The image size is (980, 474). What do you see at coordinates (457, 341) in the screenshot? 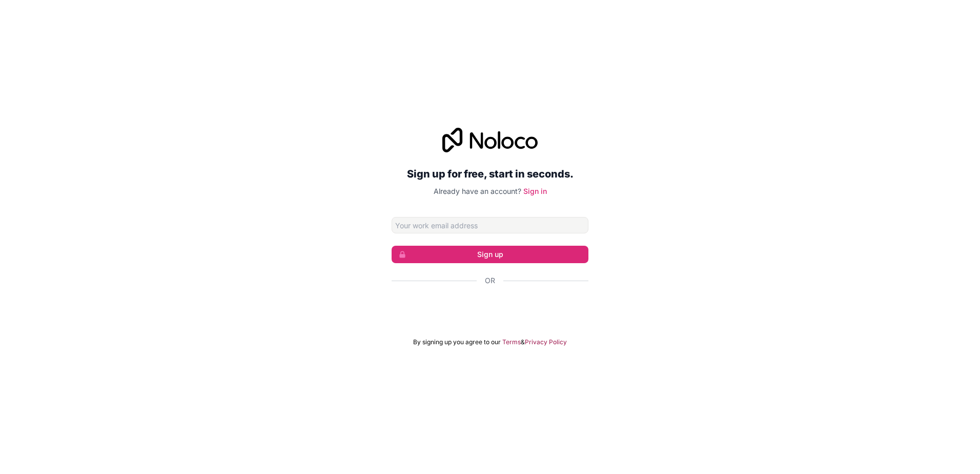
I see `span: By signing up you agree to our` at bounding box center [457, 341].